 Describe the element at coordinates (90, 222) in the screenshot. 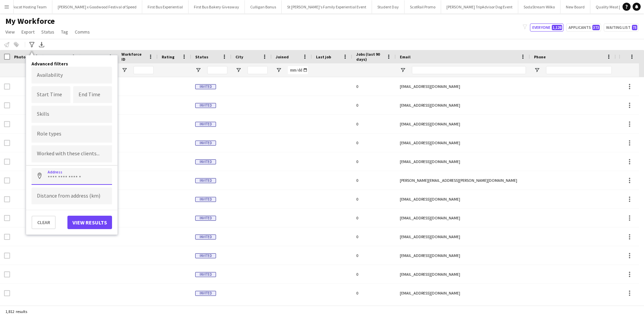

I see `button: View results` at that location.